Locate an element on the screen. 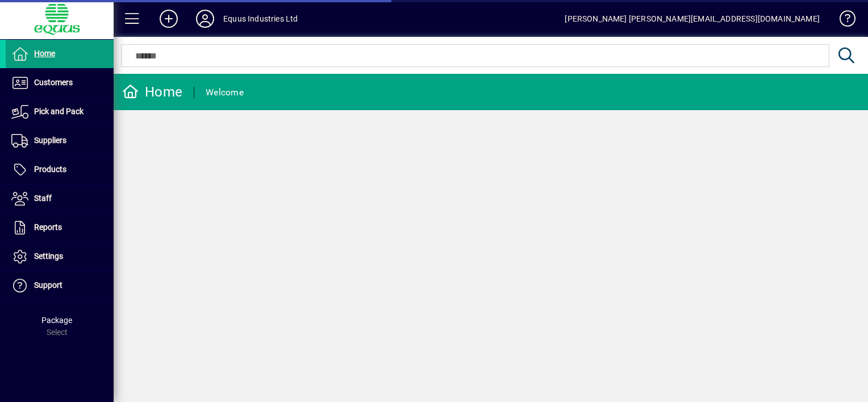 The height and width of the screenshot is (402, 868). span: Support is located at coordinates (49, 285).